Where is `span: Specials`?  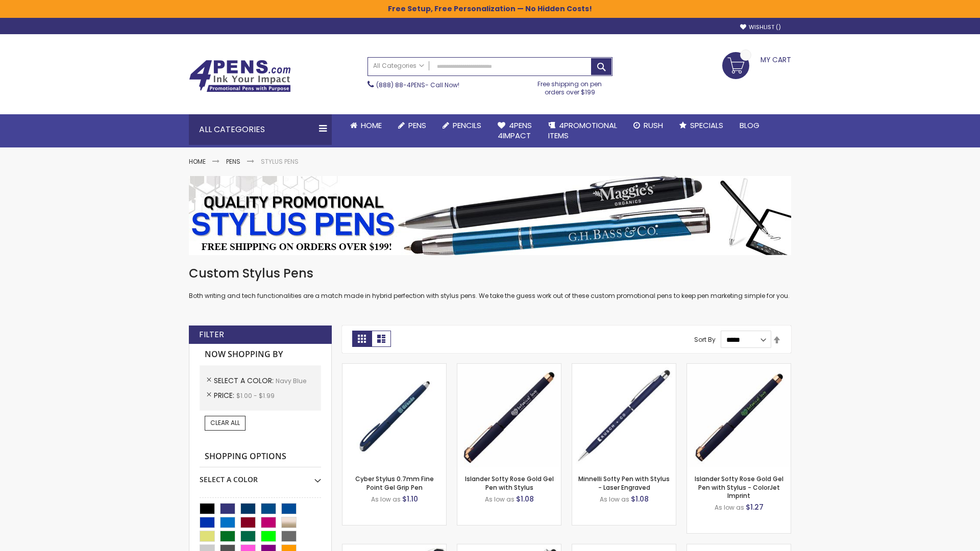
span: Specials is located at coordinates (707, 125).